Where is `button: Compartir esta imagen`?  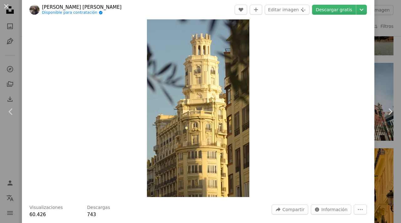 button: Compartir esta imagen is located at coordinates (290, 210).